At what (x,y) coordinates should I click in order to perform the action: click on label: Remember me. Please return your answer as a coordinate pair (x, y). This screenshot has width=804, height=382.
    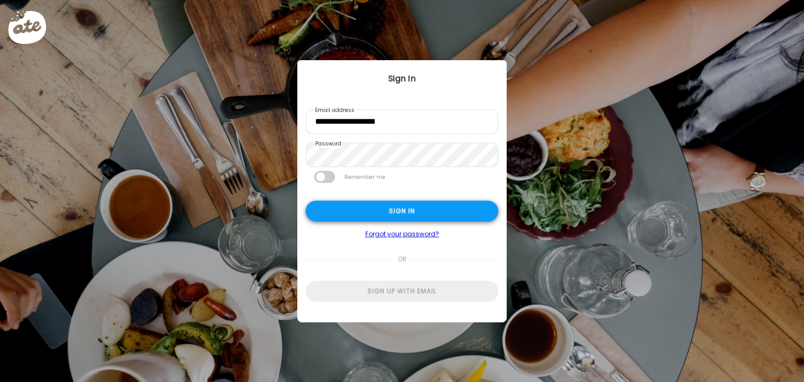
    Looking at the image, I should click on (365, 177).